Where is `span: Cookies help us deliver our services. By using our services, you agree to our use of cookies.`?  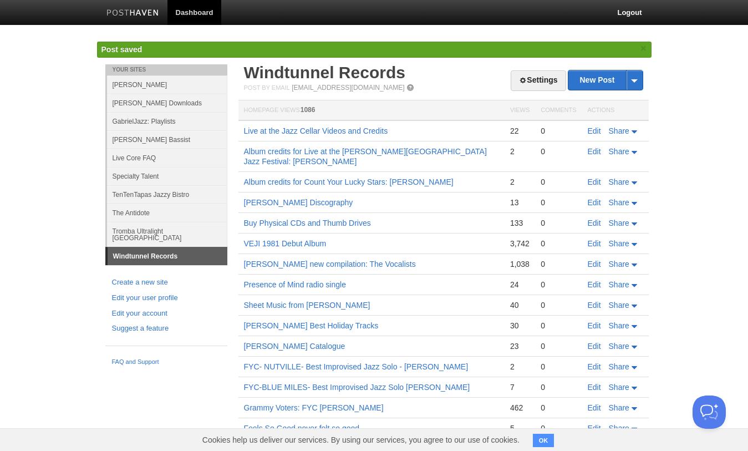 span: Cookies help us deliver our services. By using our services, you agree to our use of cookies. is located at coordinates (361, 440).